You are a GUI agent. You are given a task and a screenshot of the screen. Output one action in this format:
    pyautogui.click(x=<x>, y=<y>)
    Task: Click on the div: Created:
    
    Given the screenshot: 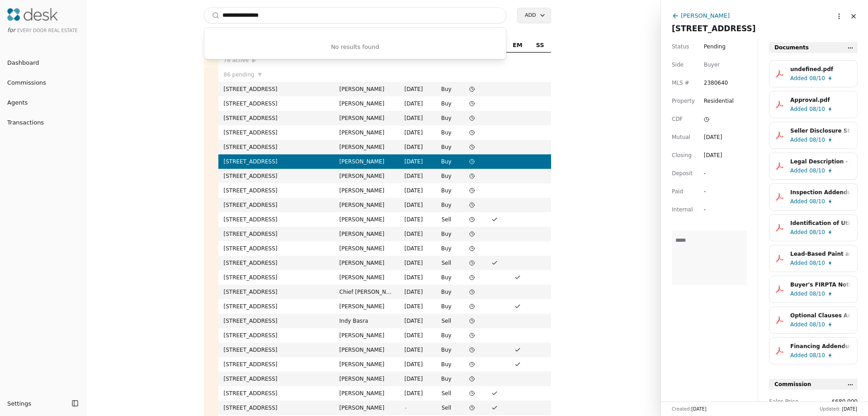 What is the action you would take?
    pyautogui.click(x=689, y=408)
    